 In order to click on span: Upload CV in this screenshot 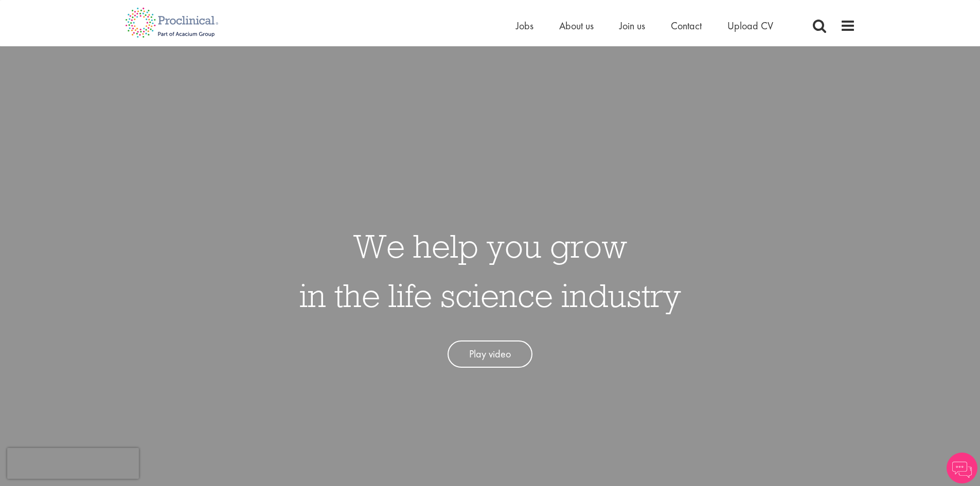, I will do `click(750, 26)`.